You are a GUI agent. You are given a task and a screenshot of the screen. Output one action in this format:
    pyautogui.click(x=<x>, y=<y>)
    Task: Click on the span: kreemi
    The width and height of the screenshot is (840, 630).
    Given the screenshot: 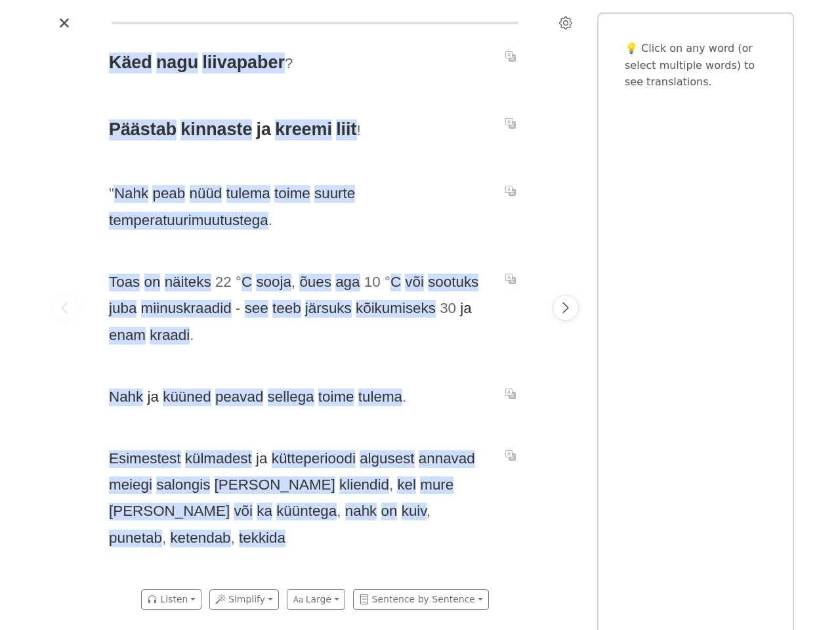 What is the action you would take?
    pyautogui.click(x=303, y=130)
    